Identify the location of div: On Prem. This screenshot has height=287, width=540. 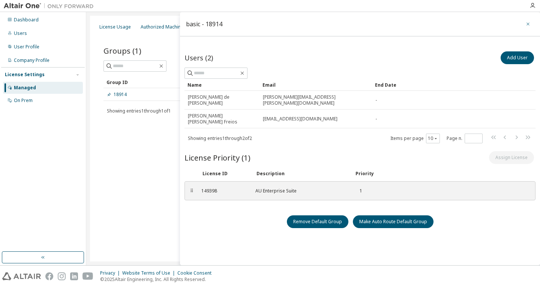
(23, 100).